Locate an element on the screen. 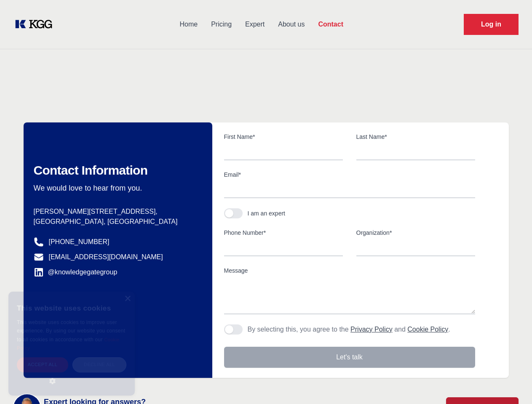 The width and height of the screenshot is (532, 404). h2: Contact Information is located at coordinates (116, 170).